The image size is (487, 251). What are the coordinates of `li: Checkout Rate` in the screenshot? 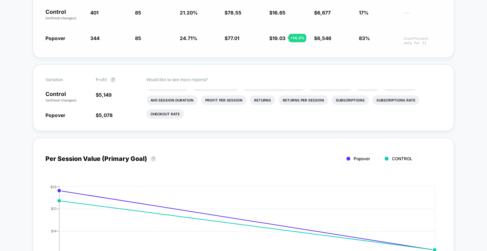 It's located at (165, 114).